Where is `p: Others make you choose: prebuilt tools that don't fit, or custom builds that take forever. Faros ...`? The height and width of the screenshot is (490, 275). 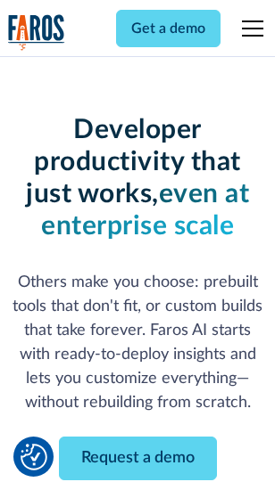 p: Others make you choose: prebuilt tools that don't fit, or custom builds that take forever. Faros ... is located at coordinates (137, 343).